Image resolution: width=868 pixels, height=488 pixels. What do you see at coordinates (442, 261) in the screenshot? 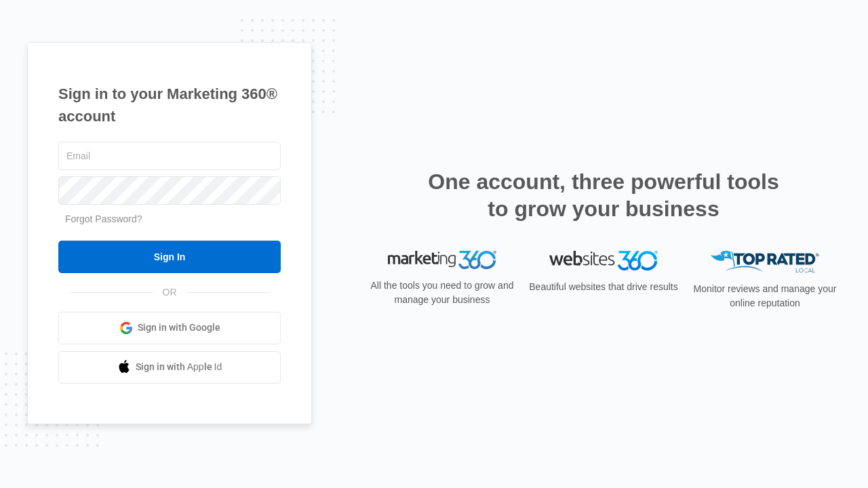
I see `img: Marketing 360` at bounding box center [442, 261].